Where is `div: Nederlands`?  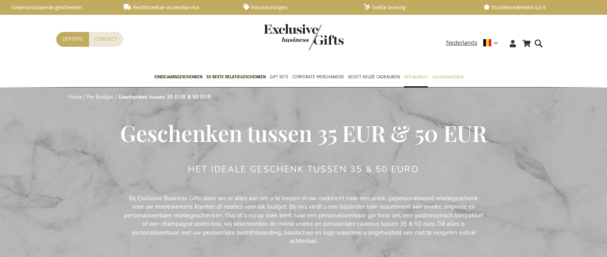
div: Nederlands is located at coordinates (475, 43).